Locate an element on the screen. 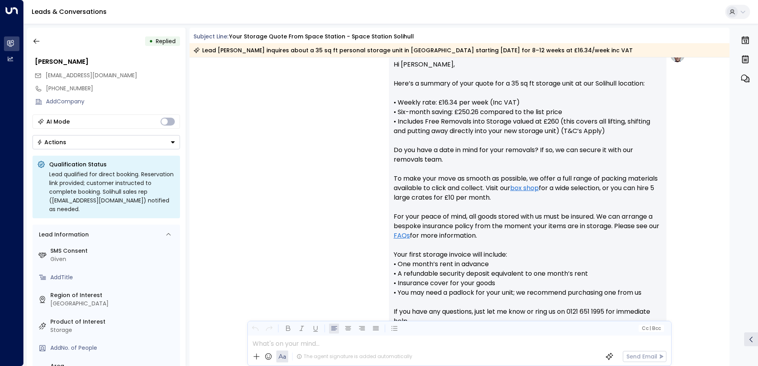 This screenshot has width=758, height=366. a: box shop is located at coordinates (525, 188).